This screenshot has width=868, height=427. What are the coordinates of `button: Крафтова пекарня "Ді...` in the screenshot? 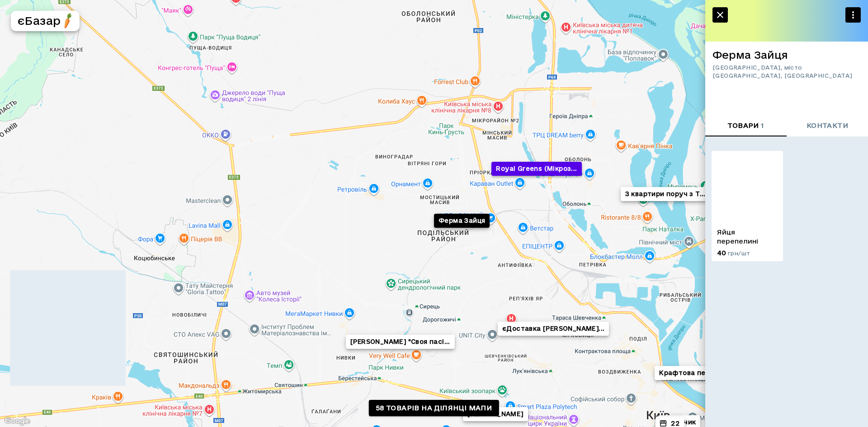 It's located at (701, 373).